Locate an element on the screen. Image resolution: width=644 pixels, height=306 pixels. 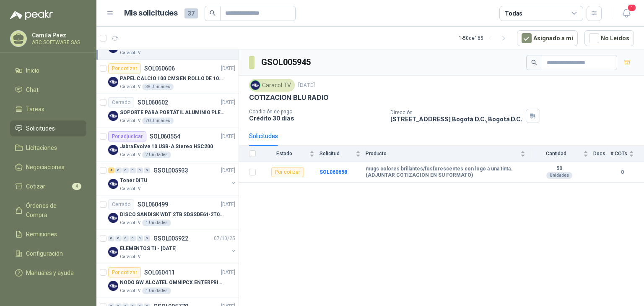
a: Manuales y ayuda is located at coordinates (48, 273).